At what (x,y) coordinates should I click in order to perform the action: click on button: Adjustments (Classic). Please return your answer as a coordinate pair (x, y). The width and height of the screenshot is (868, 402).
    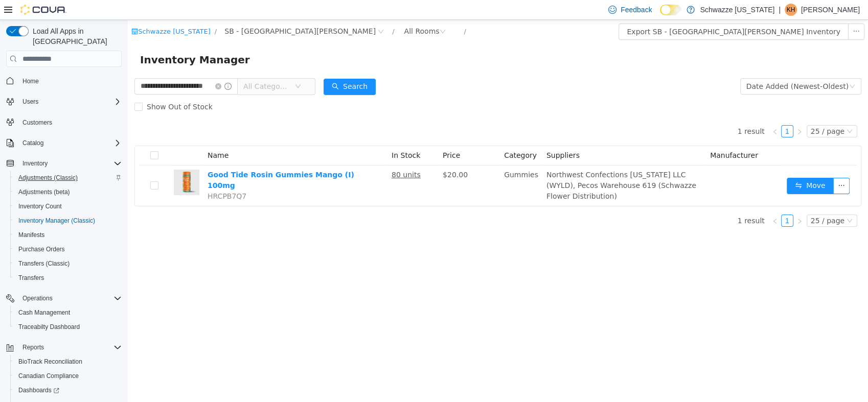
    Looking at the image, I should click on (68, 178).